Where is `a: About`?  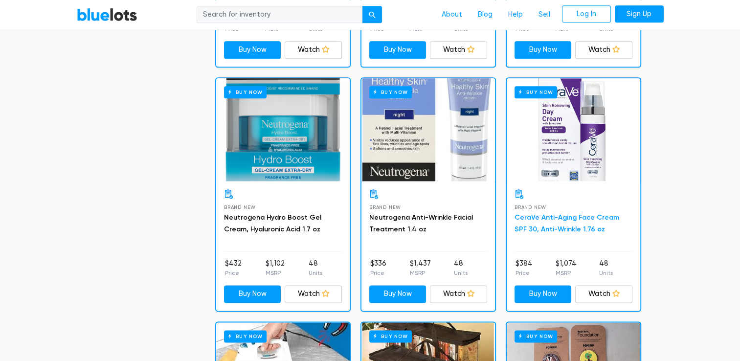 a: About is located at coordinates (452, 15).